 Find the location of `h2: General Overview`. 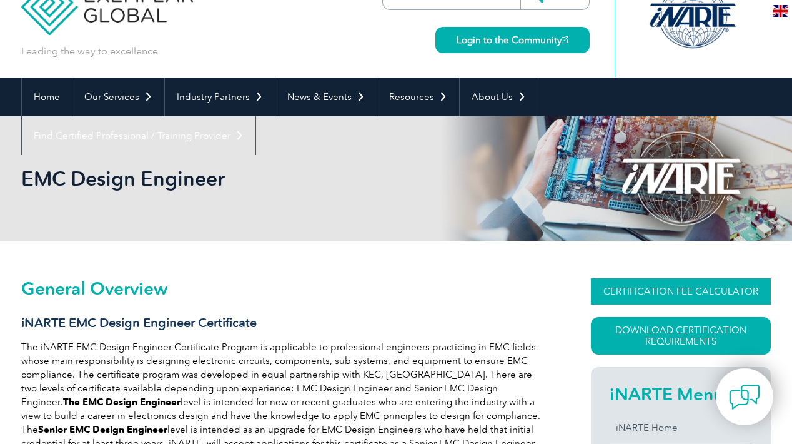

h2: General Overview is located at coordinates (284, 288).